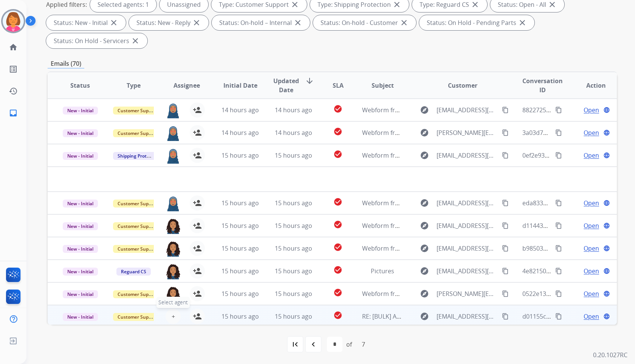 This screenshot has width=635, height=364. I want to click on span: Type, so click(134, 86).